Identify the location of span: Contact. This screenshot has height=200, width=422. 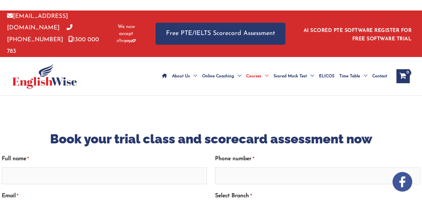
(380, 76).